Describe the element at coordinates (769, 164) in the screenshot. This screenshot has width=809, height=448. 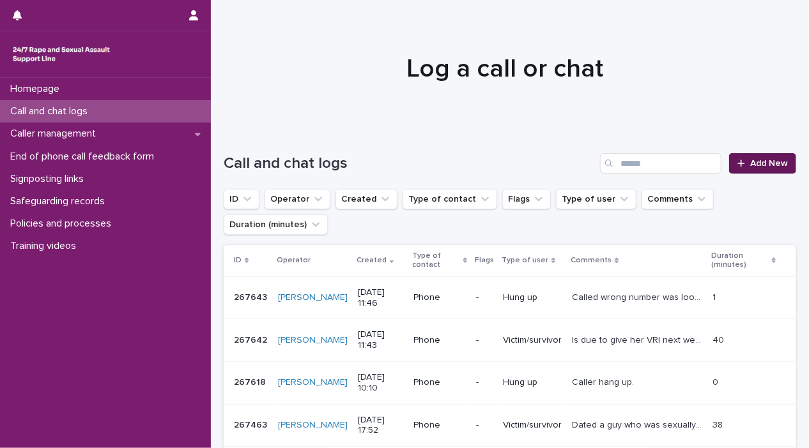
I see `span: Add New` at that location.